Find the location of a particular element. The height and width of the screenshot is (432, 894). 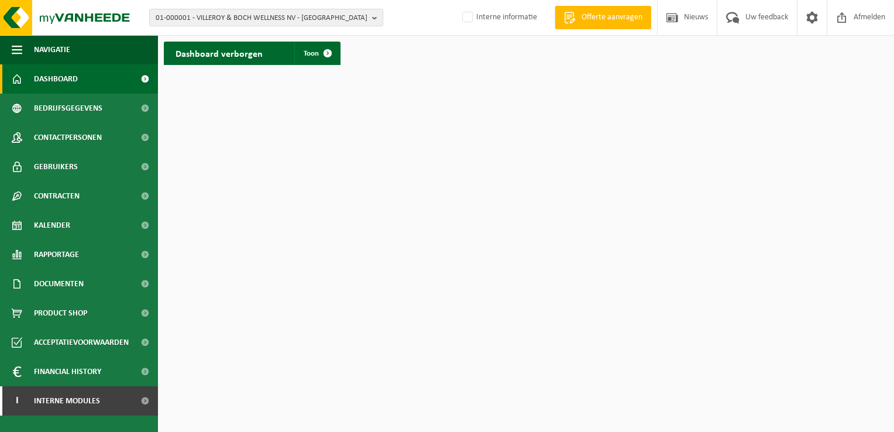

a: Offerte aanvragen is located at coordinates (602, 18).